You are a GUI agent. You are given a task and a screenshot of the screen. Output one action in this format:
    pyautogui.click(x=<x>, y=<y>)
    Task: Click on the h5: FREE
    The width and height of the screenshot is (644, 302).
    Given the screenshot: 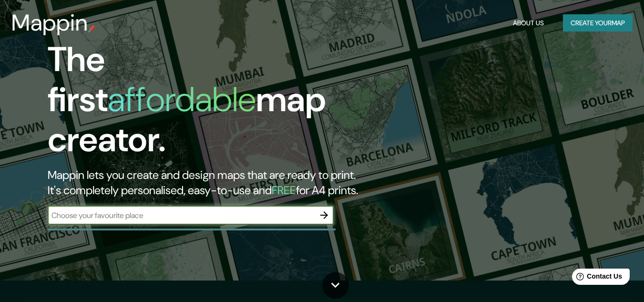 What is the action you would take?
    pyautogui.click(x=284, y=190)
    